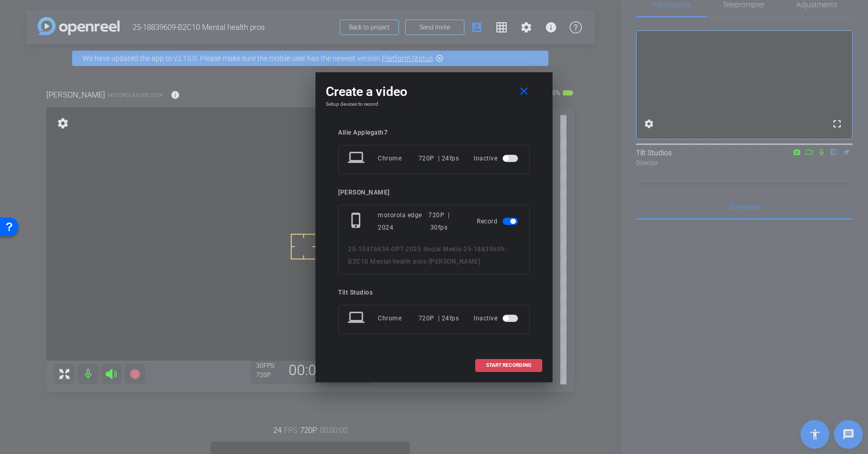 The image size is (868, 454). Describe the element at coordinates (524, 91) in the screenshot. I see `mat-icon: close` at that location.